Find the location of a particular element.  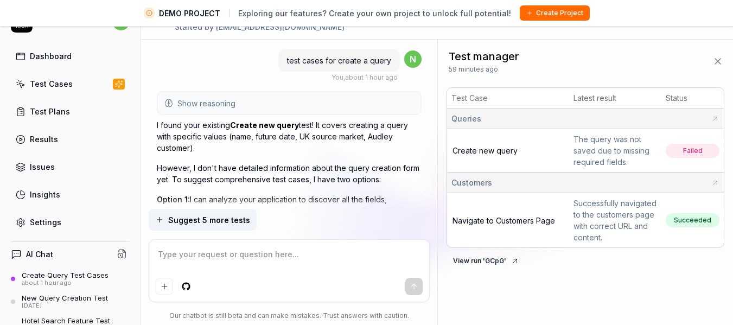

span: test cases for create a query is located at coordinates (339, 60).